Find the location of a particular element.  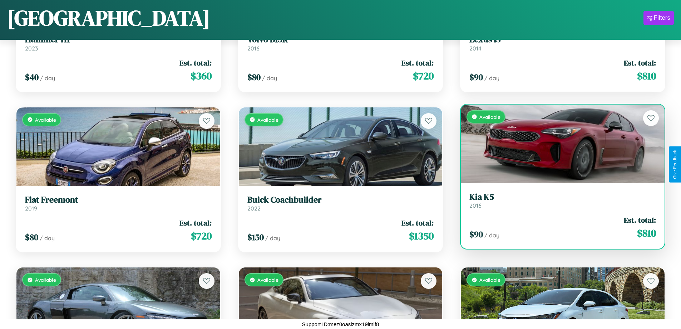

span: $ 40 is located at coordinates (32, 77).